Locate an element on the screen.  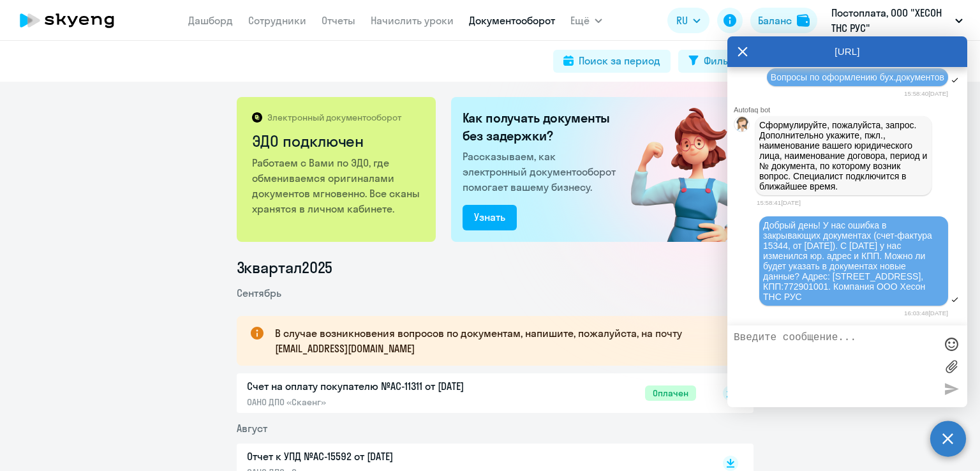
div: Поиск за период is located at coordinates (620, 61).